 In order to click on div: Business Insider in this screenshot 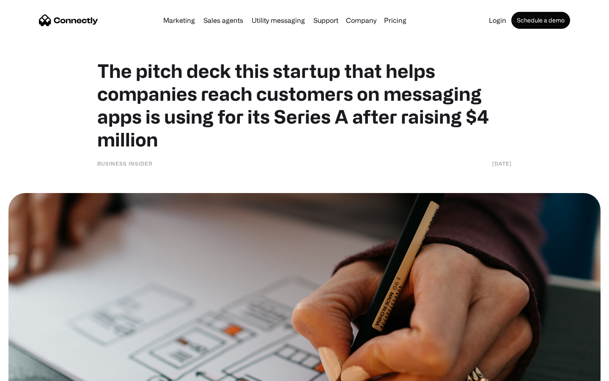, I will do `click(125, 163)`.